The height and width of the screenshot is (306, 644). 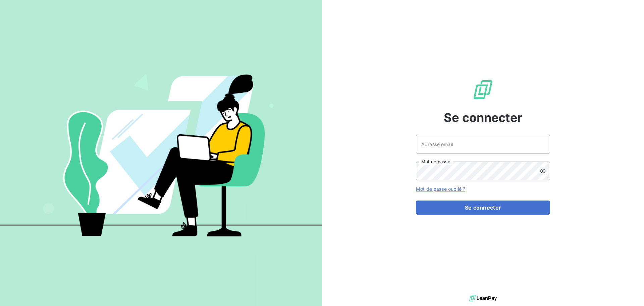 What do you see at coordinates (483, 90) in the screenshot?
I see `img: Logo LeanPay` at bounding box center [483, 90].